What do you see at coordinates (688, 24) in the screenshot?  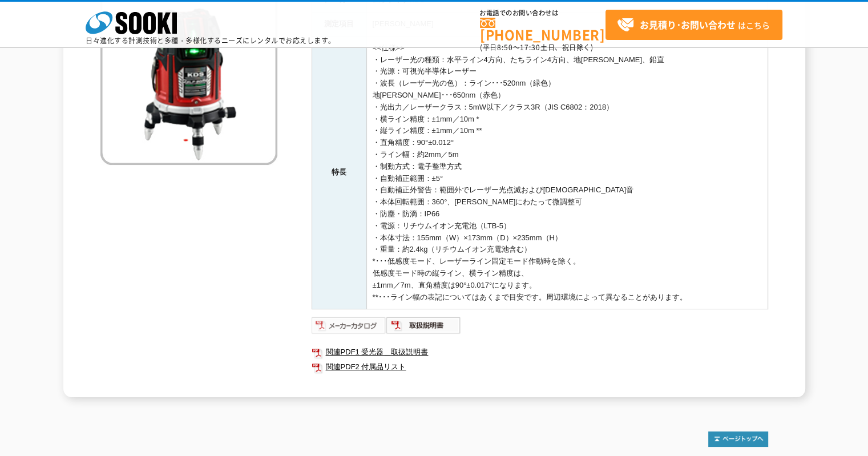 I see `strong: お見積り･お問い合わせ` at bounding box center [688, 24].